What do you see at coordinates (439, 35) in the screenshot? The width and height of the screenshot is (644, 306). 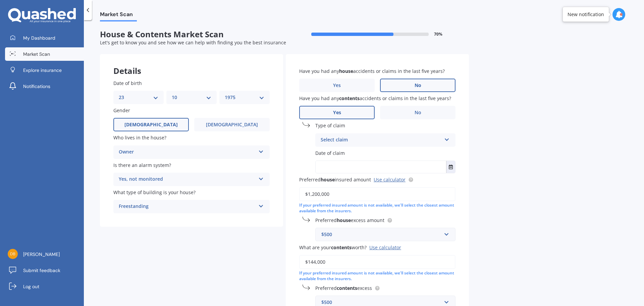 I see `span: 70 %` at bounding box center [439, 35].